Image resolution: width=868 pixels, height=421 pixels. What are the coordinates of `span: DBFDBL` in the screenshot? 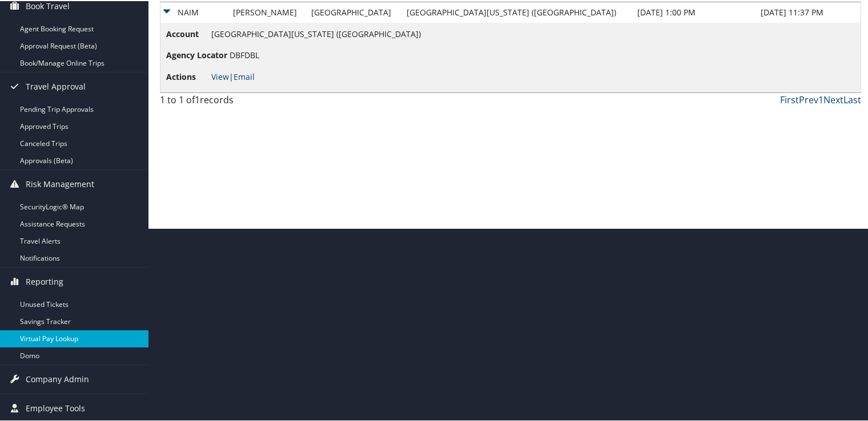 It's located at (245, 54).